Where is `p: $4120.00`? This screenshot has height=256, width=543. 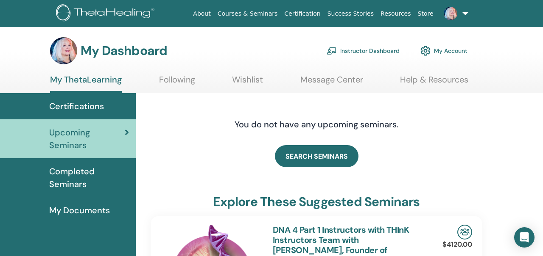
p: $4120.00 is located at coordinates (457, 245).